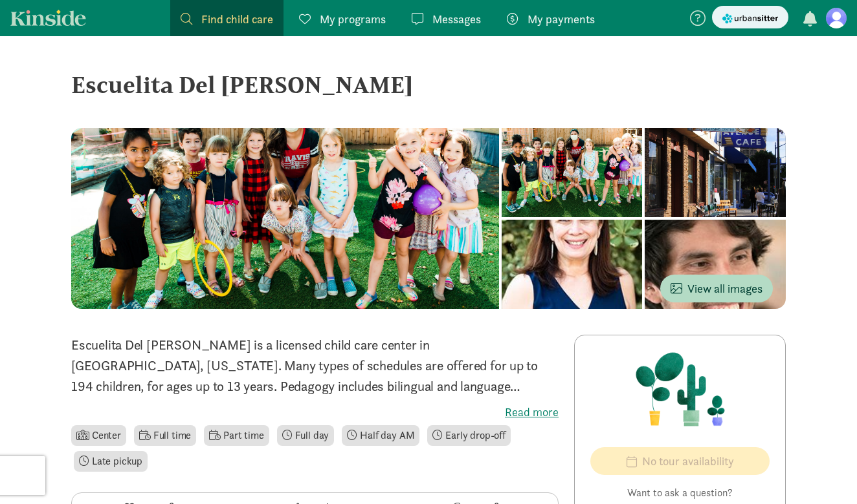 Image resolution: width=857 pixels, height=504 pixels. I want to click on span: My programs, so click(353, 19).